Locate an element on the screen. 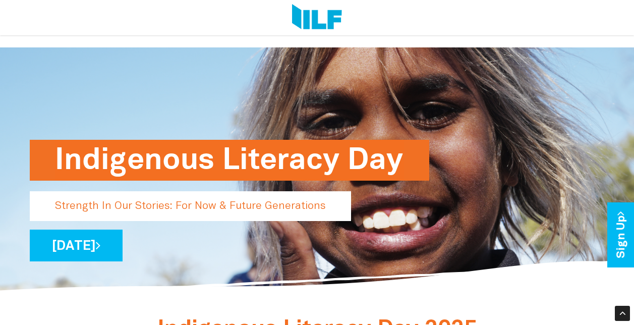 The image size is (634, 325). div: Scroll Back to Top is located at coordinates (622, 313).